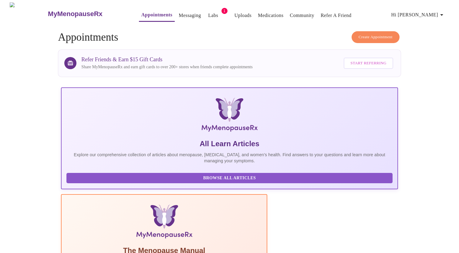 The height and width of the screenshot is (253, 459). I want to click on button: Uploads, so click(243, 15).